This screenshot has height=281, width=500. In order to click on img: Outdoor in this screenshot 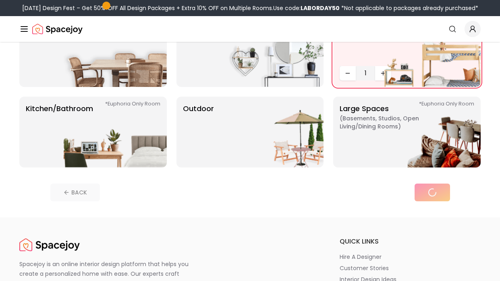, I will do `click(272, 132)`.